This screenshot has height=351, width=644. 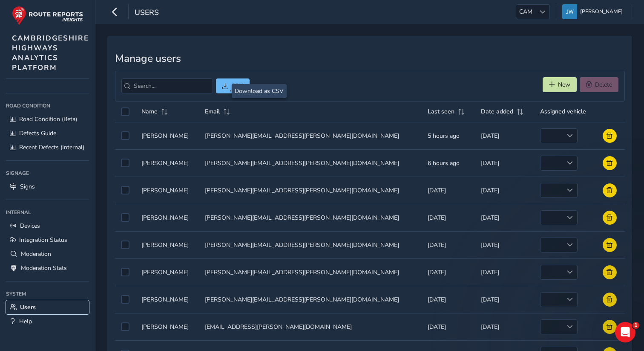 What do you see at coordinates (167, 86) in the screenshot?
I see `input: Search...` at bounding box center [167, 86].